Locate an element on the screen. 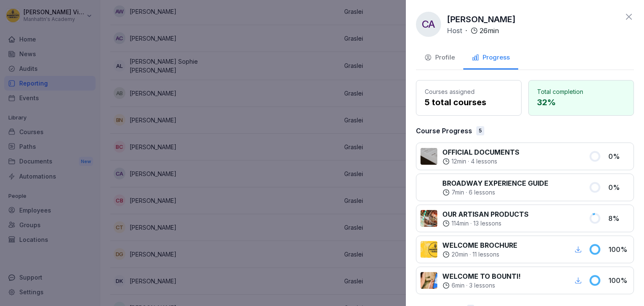 The height and width of the screenshot is (306, 644). p: 8 % is located at coordinates (619, 218).